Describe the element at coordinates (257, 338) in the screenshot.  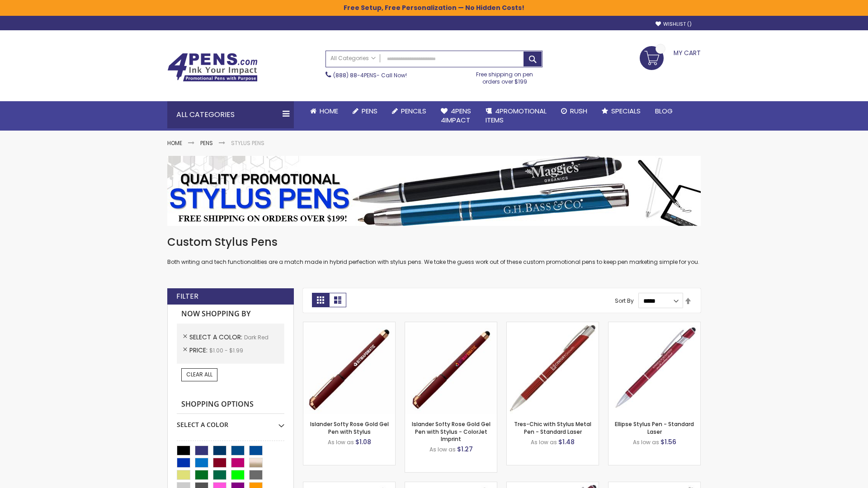
I see `span: Dark Red` at that location.